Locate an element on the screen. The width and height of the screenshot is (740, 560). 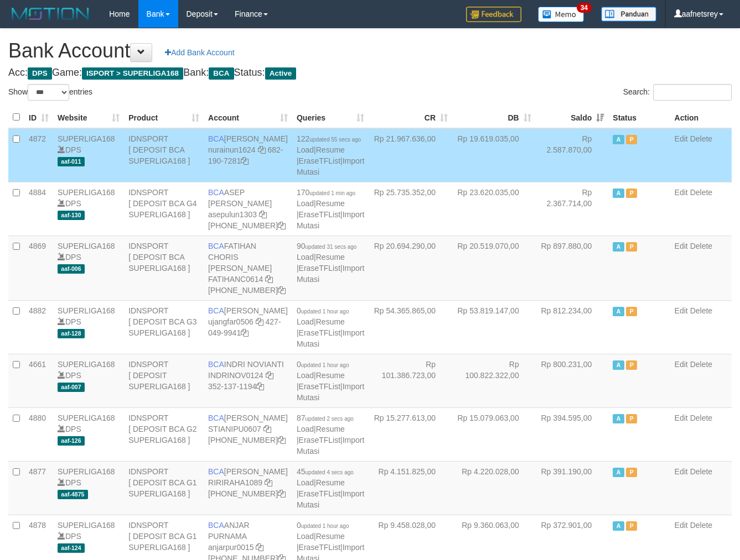
span: aaf-006 is located at coordinates (71, 269).